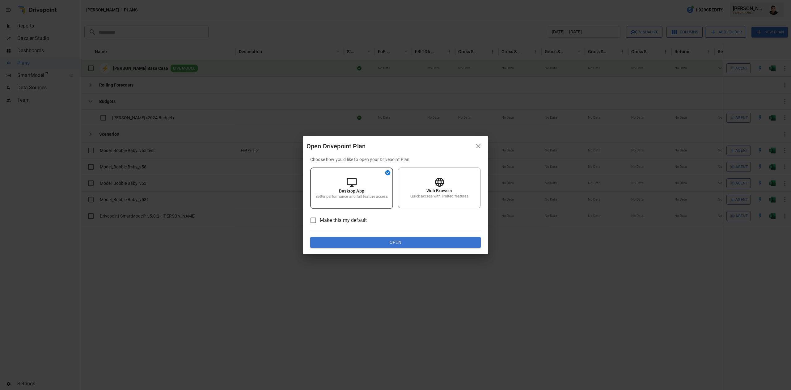 The image size is (791, 390). I want to click on button: Open, so click(395, 242).